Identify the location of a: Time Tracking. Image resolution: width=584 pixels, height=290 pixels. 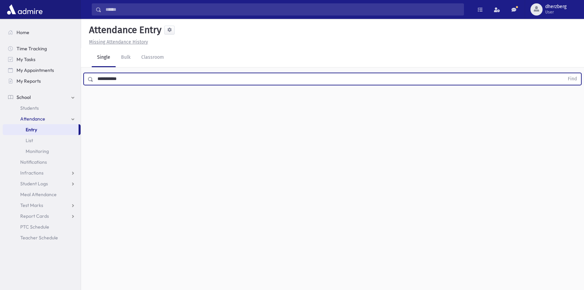
(41, 49).